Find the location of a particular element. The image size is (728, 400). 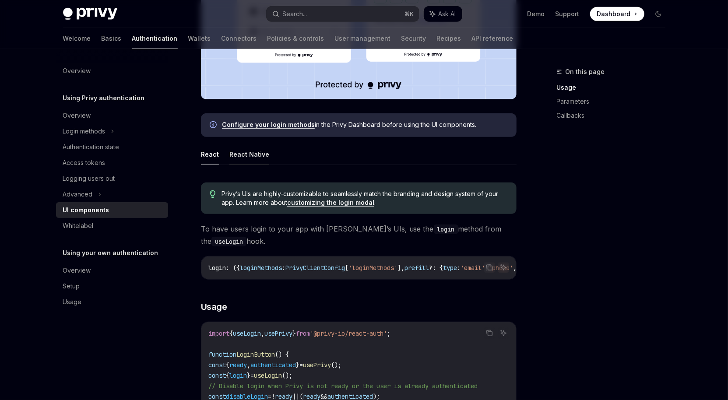

button: React is located at coordinates (210, 154).